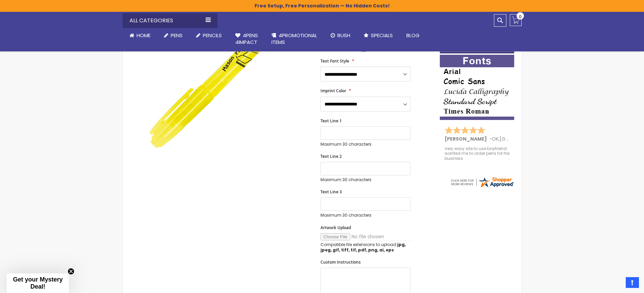  What do you see at coordinates (331, 192) in the screenshot?
I see `span: Text Line 3` at bounding box center [331, 192].